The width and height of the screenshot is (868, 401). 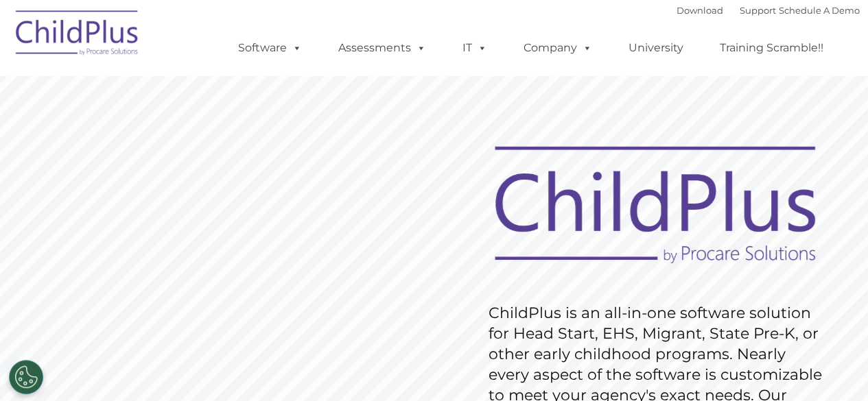 I want to click on a: Assessments, so click(x=382, y=48).